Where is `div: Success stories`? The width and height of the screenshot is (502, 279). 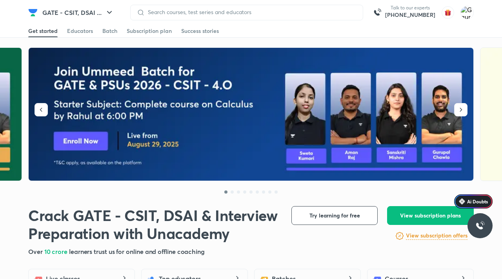 div: Success stories is located at coordinates (200, 31).